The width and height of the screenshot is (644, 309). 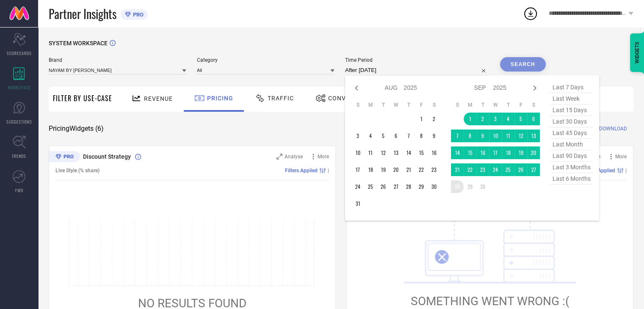 What do you see at coordinates (19, 190) in the screenshot?
I see `span: FWD` at bounding box center [19, 190].